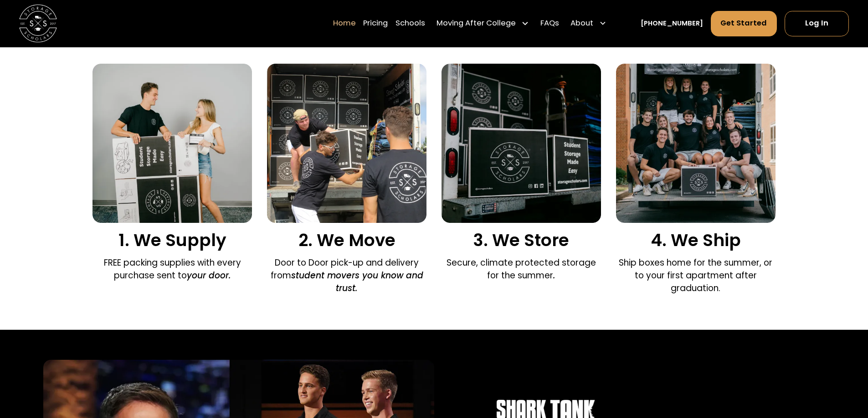 This screenshot has height=418, width=868. I want to click on a: Get Started, so click(745, 23).